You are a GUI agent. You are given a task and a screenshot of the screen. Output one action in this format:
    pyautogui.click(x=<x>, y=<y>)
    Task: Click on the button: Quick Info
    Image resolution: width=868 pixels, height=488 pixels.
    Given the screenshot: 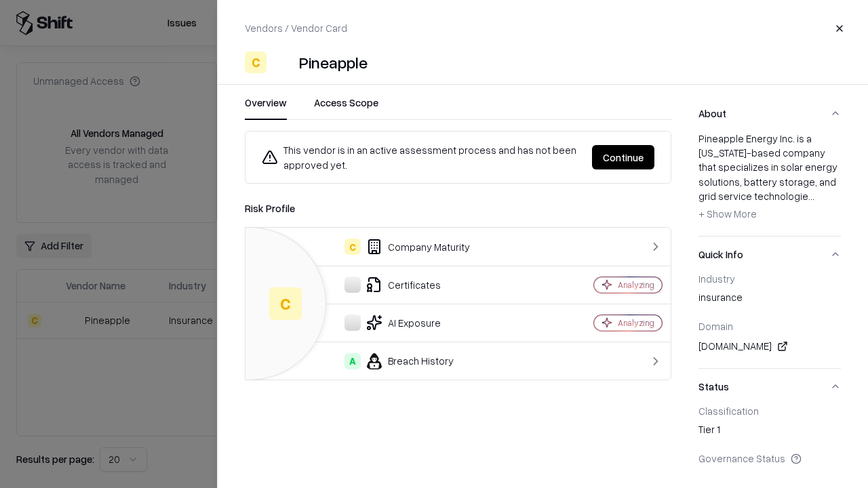 What is the action you would take?
    pyautogui.click(x=769, y=254)
    